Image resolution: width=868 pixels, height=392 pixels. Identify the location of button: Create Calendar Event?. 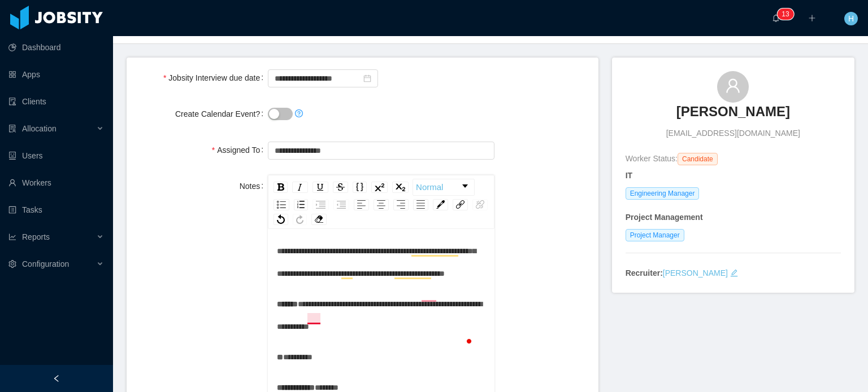
(280, 114).